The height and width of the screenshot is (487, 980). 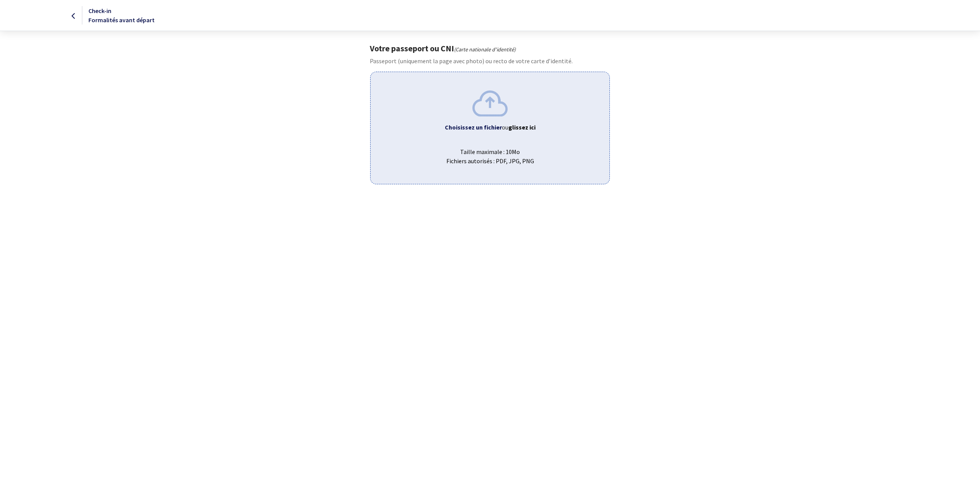 What do you see at coordinates (490, 103) in the screenshot?
I see `img: upload.png` at bounding box center [490, 103].